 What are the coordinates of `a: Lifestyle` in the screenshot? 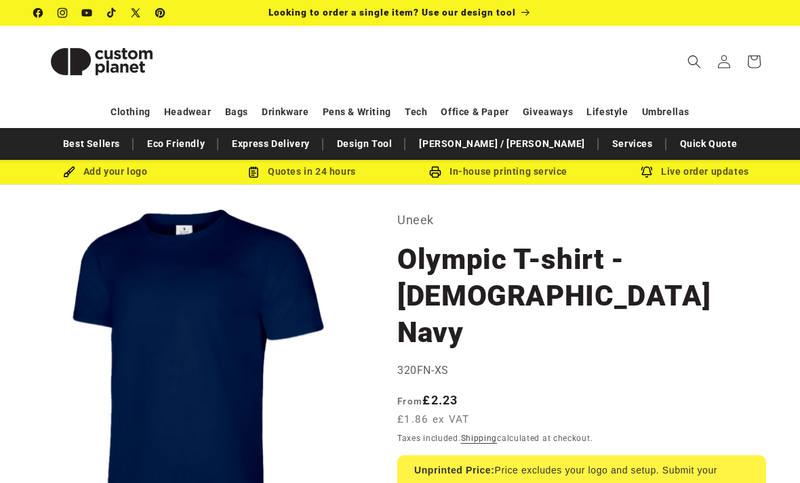 It's located at (607, 112).